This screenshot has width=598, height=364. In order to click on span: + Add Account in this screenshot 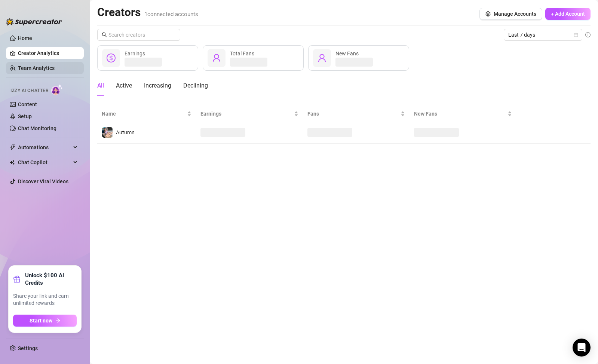, I will do `click(568, 14)`.